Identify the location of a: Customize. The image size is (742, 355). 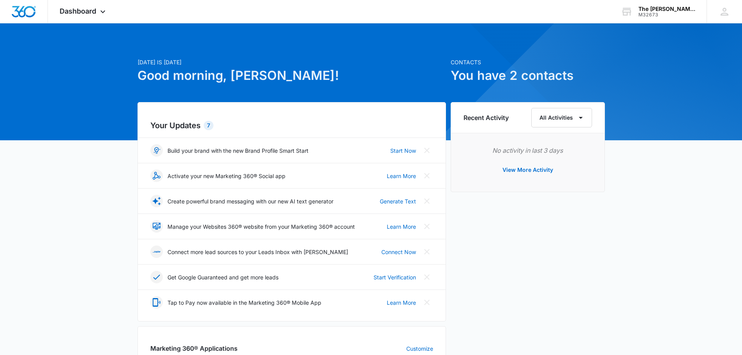
(419, 348).